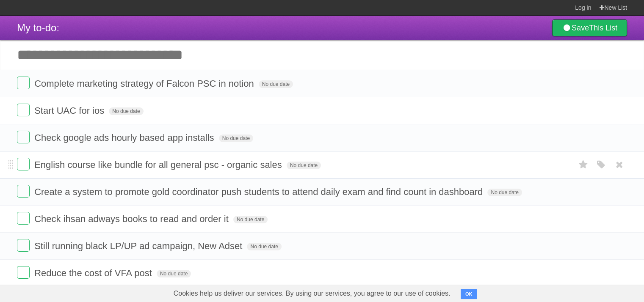  Describe the element at coordinates (38, 28) in the screenshot. I see `span: My to-do:` at that location.